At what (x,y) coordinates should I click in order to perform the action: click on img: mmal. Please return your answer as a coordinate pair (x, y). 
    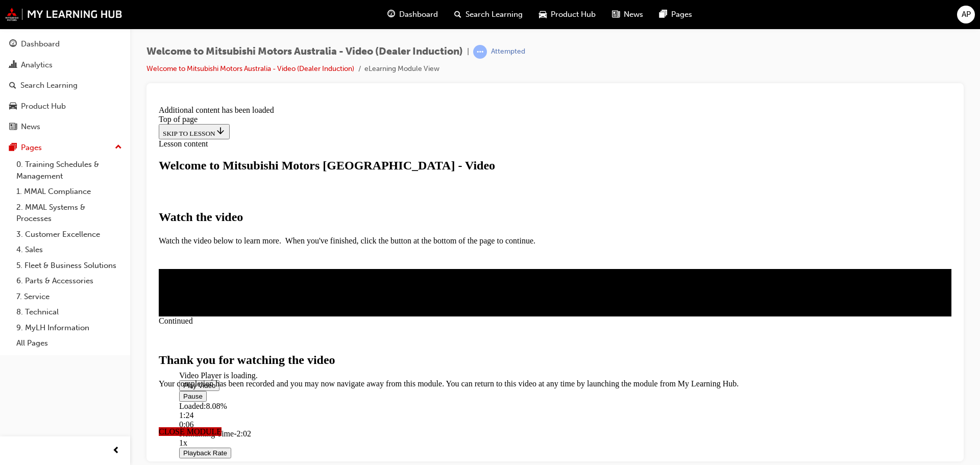
    Looking at the image, I should click on (64, 14).